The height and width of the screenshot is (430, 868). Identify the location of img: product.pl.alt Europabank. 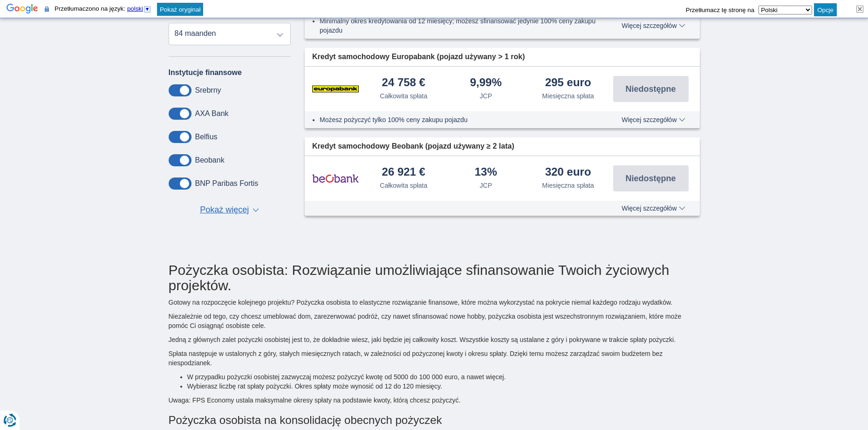
(335, 89).